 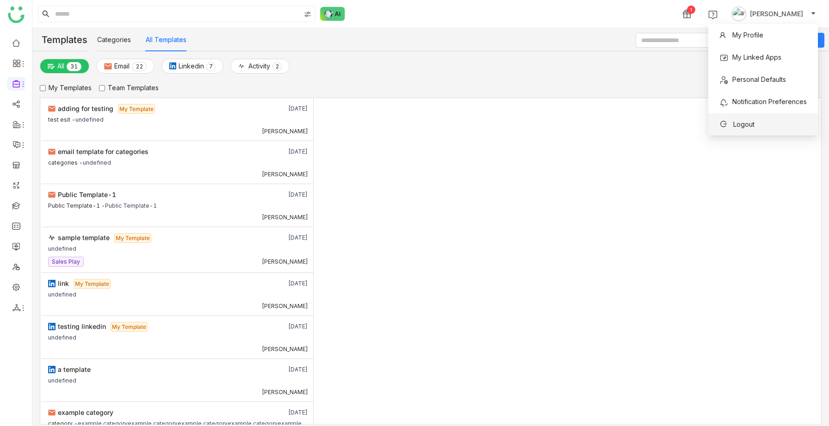 I want to click on span: adding for testing, so click(x=86, y=108).